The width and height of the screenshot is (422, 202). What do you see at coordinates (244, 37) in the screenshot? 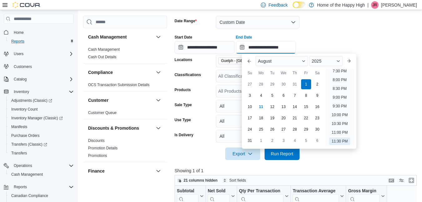
I see `label: End Date` at bounding box center [244, 37].